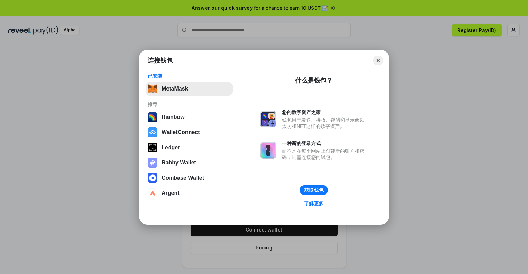 The width and height of the screenshot is (528, 274). What do you see at coordinates (183, 178) in the screenshot?
I see `div: Coinbase Wallet` at bounding box center [183, 178].